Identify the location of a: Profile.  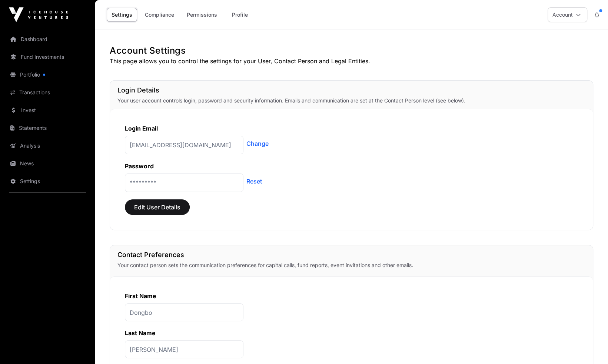
(239, 14).